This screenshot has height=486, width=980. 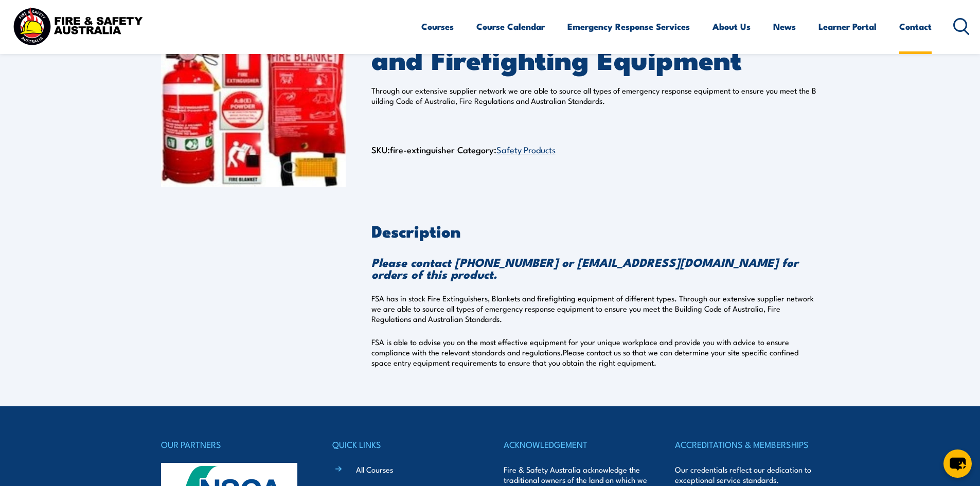 I want to click on p: Our credentials reflect our dedication to exceptional service standards., so click(x=747, y=475).